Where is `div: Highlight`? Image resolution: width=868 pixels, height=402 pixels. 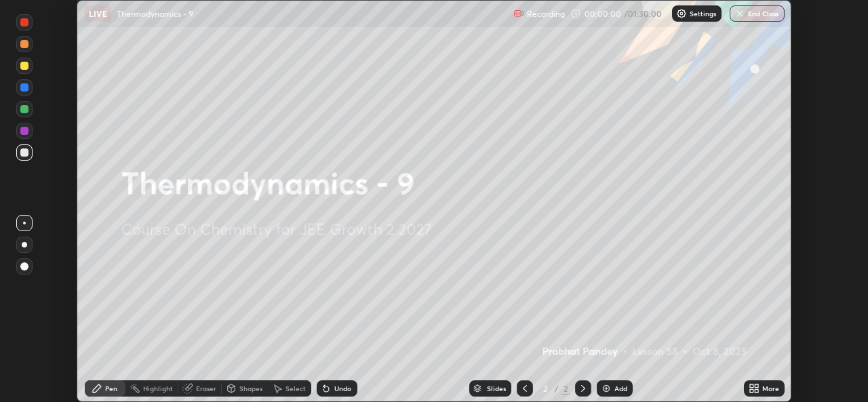 div: Highlight is located at coordinates (158, 389).